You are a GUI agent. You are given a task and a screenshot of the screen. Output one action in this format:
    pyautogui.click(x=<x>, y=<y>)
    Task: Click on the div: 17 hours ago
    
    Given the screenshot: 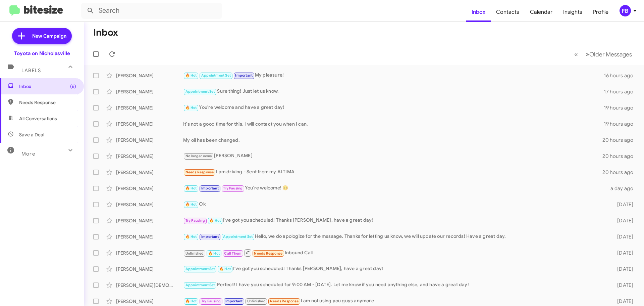 What is the action you would take?
    pyautogui.click(x=622, y=92)
    